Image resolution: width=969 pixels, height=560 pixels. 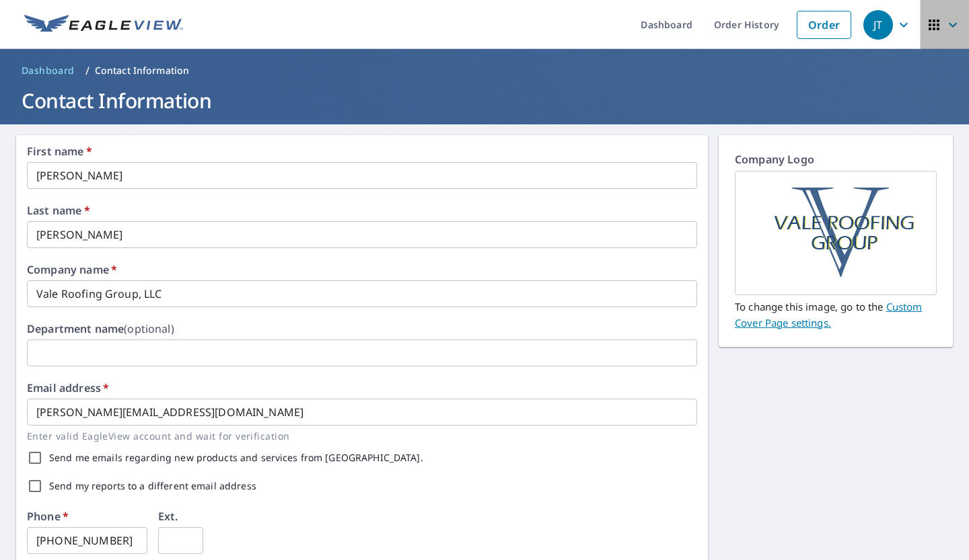 What do you see at coordinates (48, 70) in the screenshot?
I see `a: Dashboard` at bounding box center [48, 70].